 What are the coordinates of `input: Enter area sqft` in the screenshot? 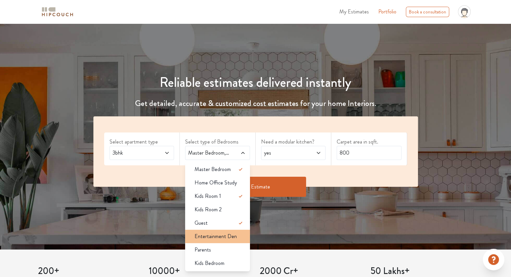 It's located at (369, 153).